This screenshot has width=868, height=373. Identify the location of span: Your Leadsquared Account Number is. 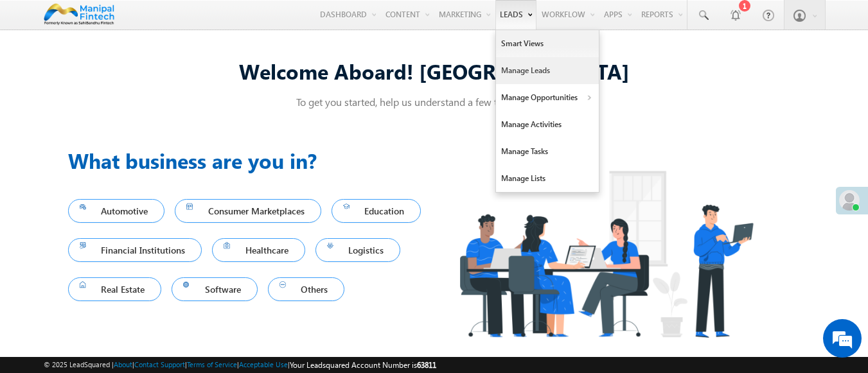
(363, 365).